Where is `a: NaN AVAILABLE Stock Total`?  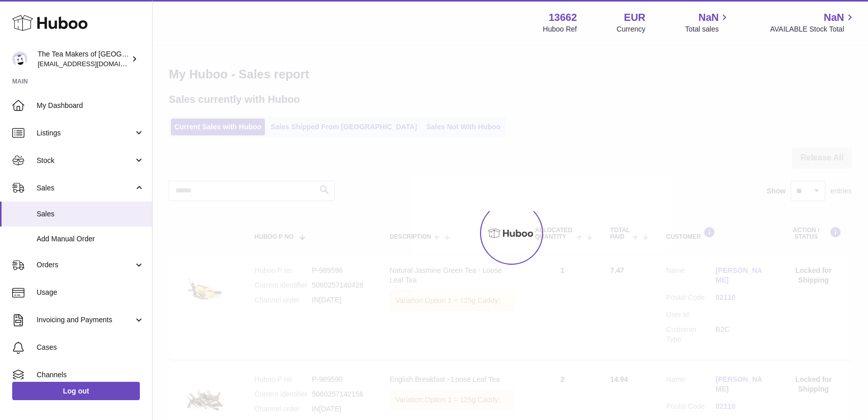 a: NaN AVAILABLE Stock Total is located at coordinates (813, 22).